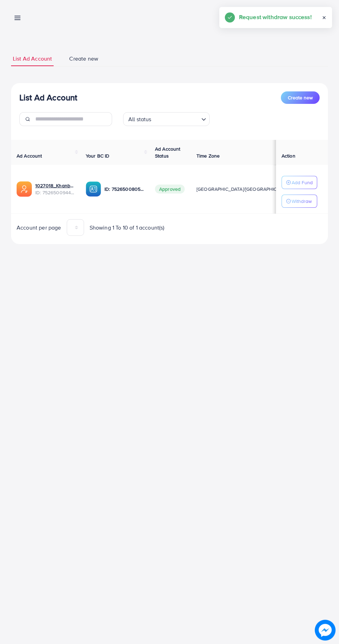 The height and width of the screenshot is (644, 339). I want to click on div: Search for option, so click(167, 119).